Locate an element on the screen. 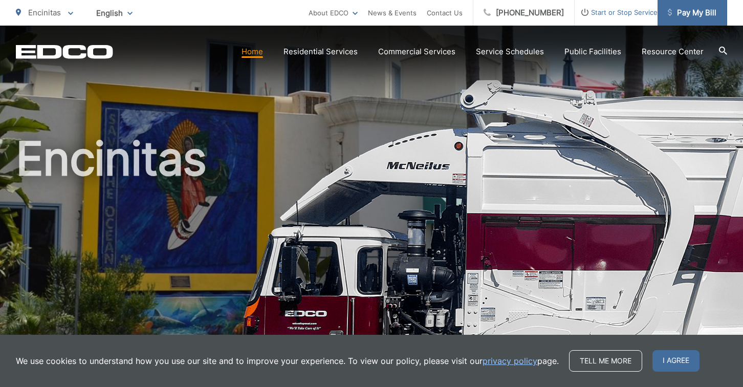  span: English is located at coordinates (114, 13).